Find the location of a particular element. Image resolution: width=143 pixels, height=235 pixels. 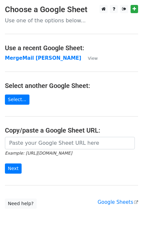

h4: Select another Google Sheet: is located at coordinates (72, 86).